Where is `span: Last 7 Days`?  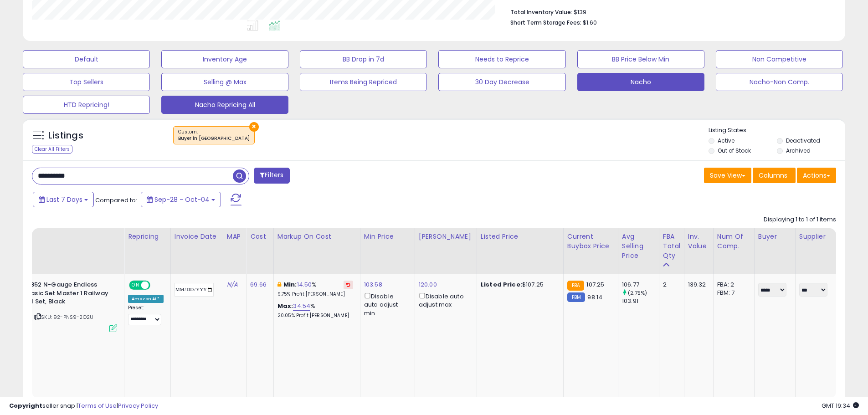 span: Last 7 Days is located at coordinates (65, 200).